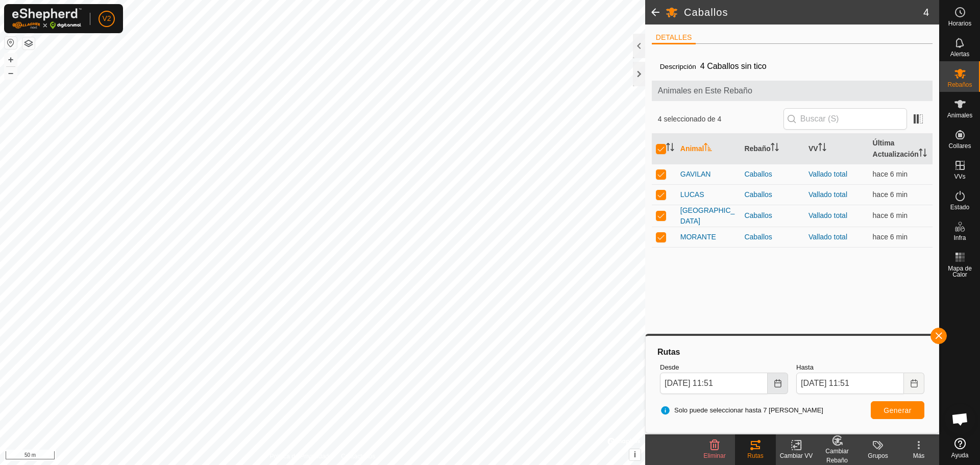 Image resolution: width=980 pixels, height=465 pixels. What do you see at coordinates (708, 149) in the screenshot?
I see `th: Animal` at bounding box center [708, 149].